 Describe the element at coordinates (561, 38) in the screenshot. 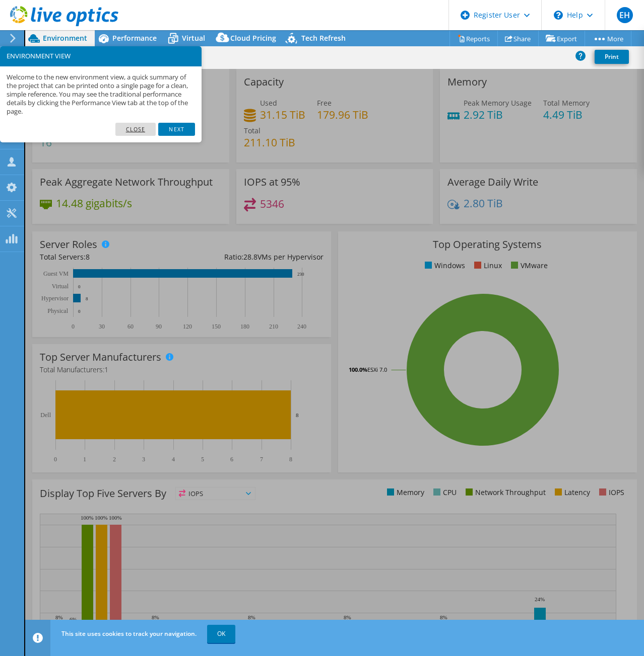

I see `a: Export` at that location.